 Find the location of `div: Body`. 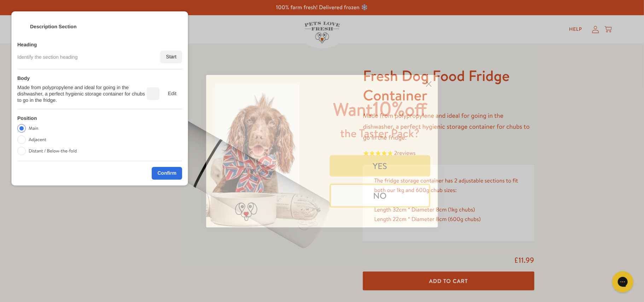

div: Body is located at coordinates (23, 78).